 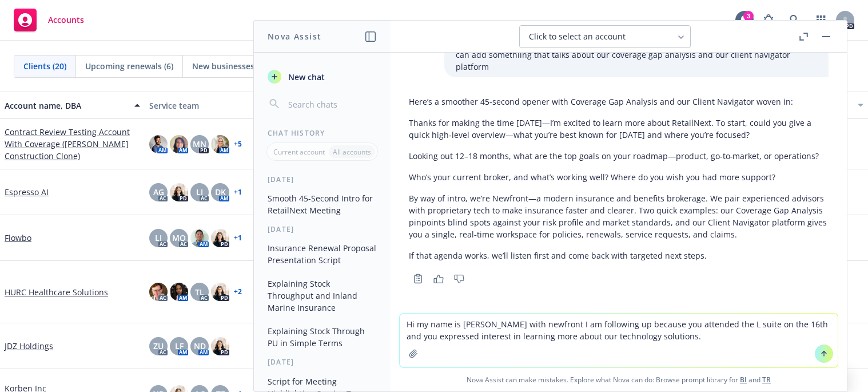 What do you see at coordinates (28, 346) in the screenshot?
I see `a: JDZ Holdings` at bounding box center [28, 346].